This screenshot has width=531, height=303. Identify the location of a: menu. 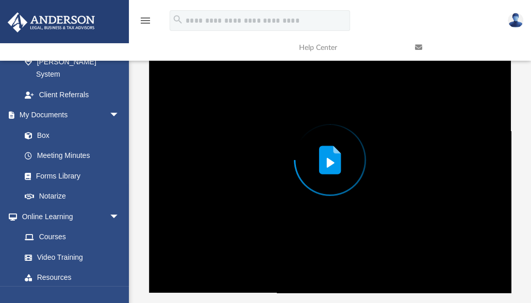
(145, 23).